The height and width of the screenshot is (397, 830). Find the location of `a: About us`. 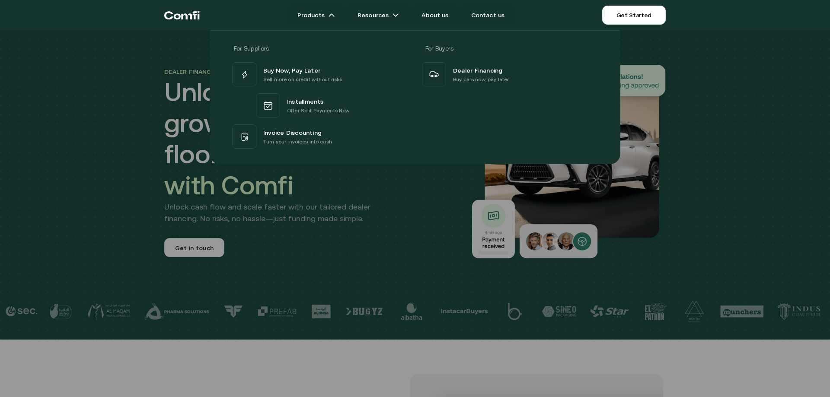

a: About us is located at coordinates (435, 15).